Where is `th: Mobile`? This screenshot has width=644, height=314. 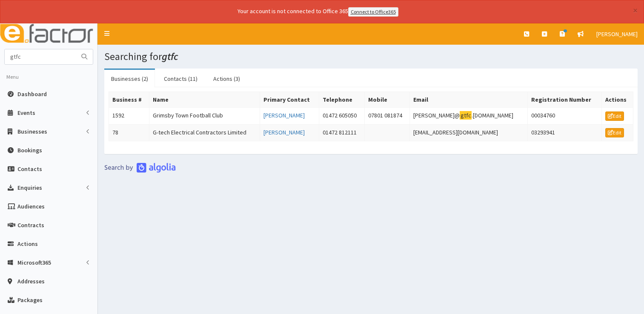 th: Mobile is located at coordinates (387, 99).